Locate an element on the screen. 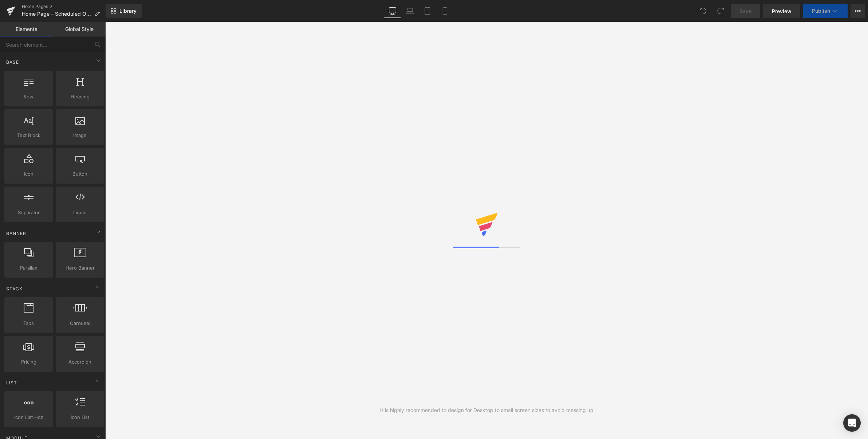 This screenshot has height=439, width=868. a: Global Style is located at coordinates (79, 29).